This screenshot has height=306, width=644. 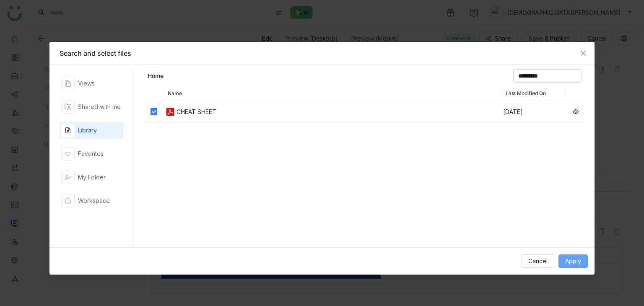 I want to click on div: Views, so click(x=87, y=83).